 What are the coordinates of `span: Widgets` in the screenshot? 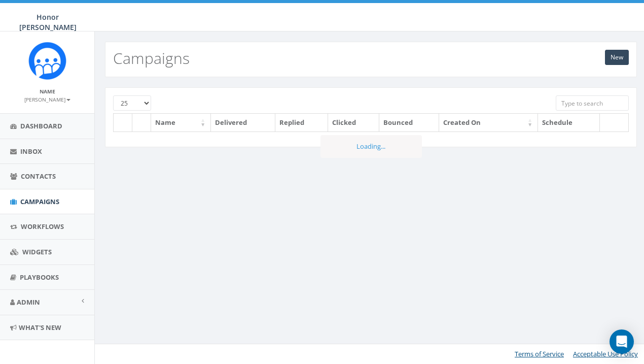 It's located at (37, 252).